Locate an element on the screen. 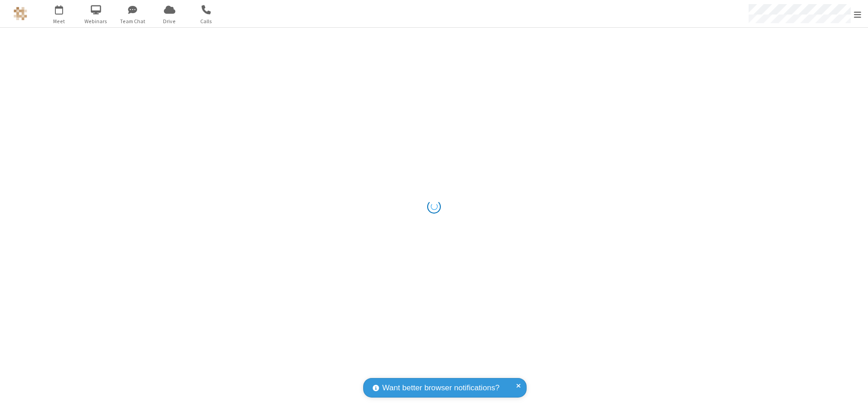  img: QA Selenium DO NOT DELETE OR CHANGE is located at coordinates (21, 14).